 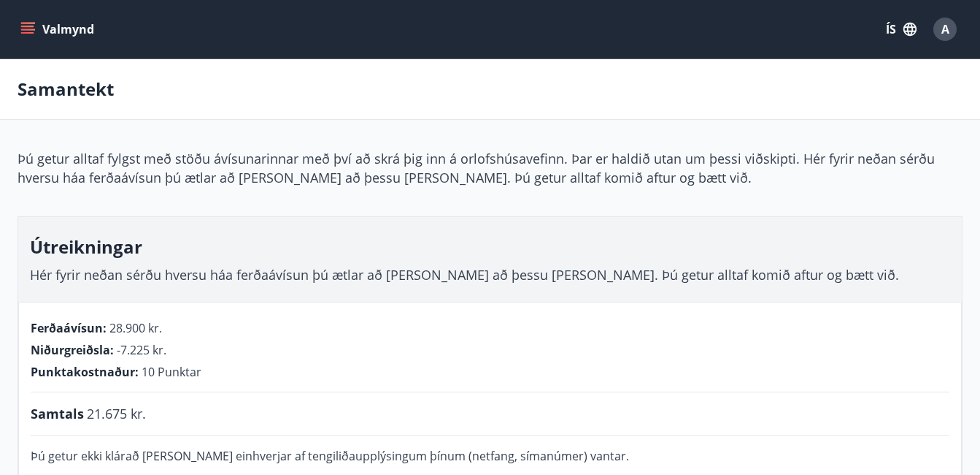 What do you see at coordinates (490, 247) in the screenshot?
I see `h3: Útreikningar` at bounding box center [490, 247].